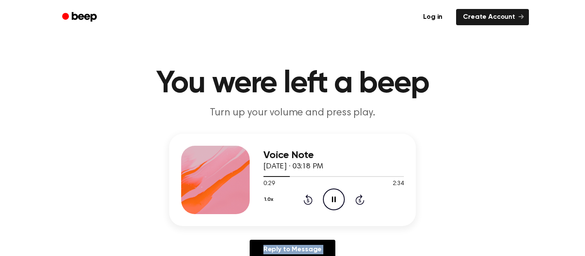  I want to click on h3: Voice Note, so click(334, 155).